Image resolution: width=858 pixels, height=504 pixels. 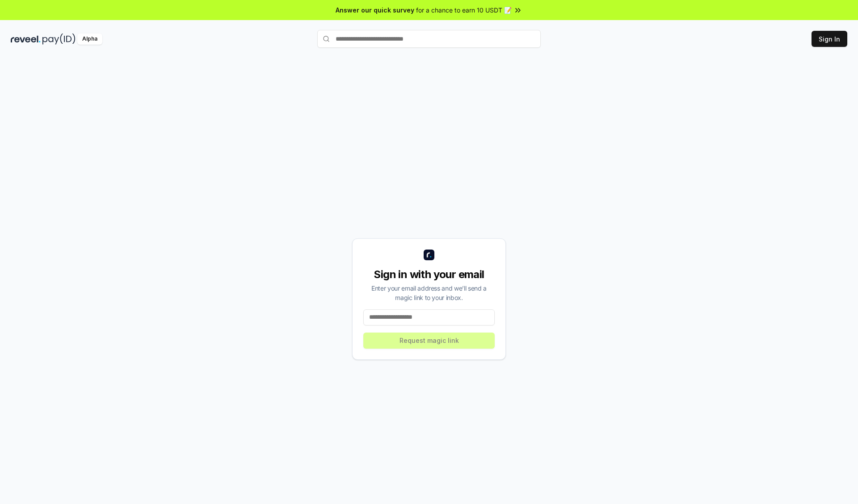 What do you see at coordinates (25, 39) in the screenshot?
I see `img: reveel_dark` at bounding box center [25, 39].